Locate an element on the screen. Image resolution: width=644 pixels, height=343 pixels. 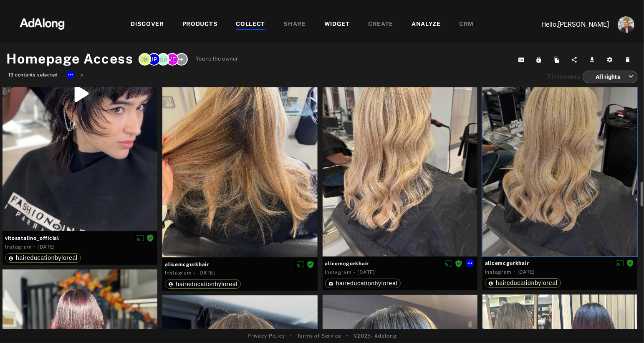
div: Chat Widget is located at coordinates (623, 323).